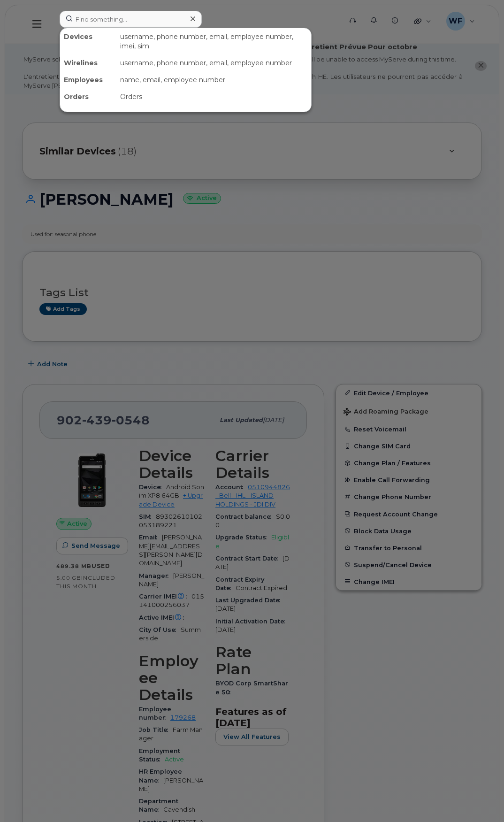 The image size is (504, 822). Describe the element at coordinates (214, 63) in the screenshot. I see `div: username, phone number, email, employee number` at that location.